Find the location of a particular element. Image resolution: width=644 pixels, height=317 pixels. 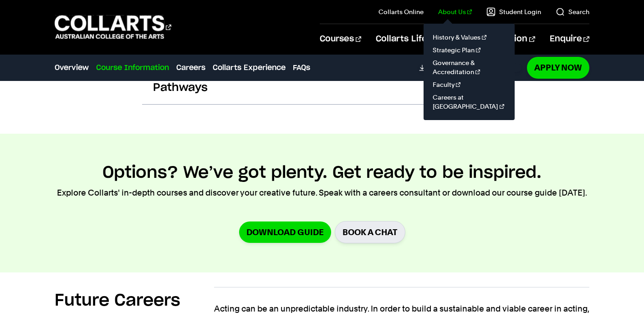

div: Go to homepage is located at coordinates (113, 27).